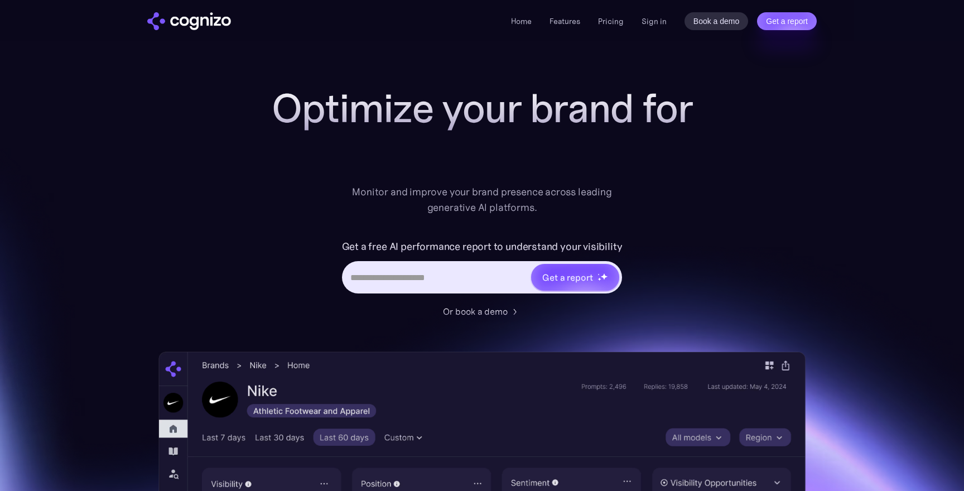 This screenshot has width=964, height=491. Describe the element at coordinates (787, 21) in the screenshot. I see `a: Get a report` at that location.